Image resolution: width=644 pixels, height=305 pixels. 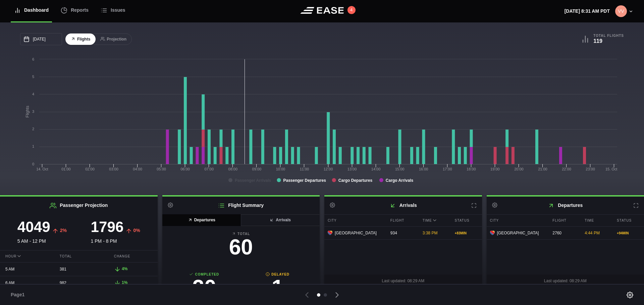 What do you see at coordinates (33, 164) in the screenshot?
I see `text: 0` at bounding box center [33, 164].